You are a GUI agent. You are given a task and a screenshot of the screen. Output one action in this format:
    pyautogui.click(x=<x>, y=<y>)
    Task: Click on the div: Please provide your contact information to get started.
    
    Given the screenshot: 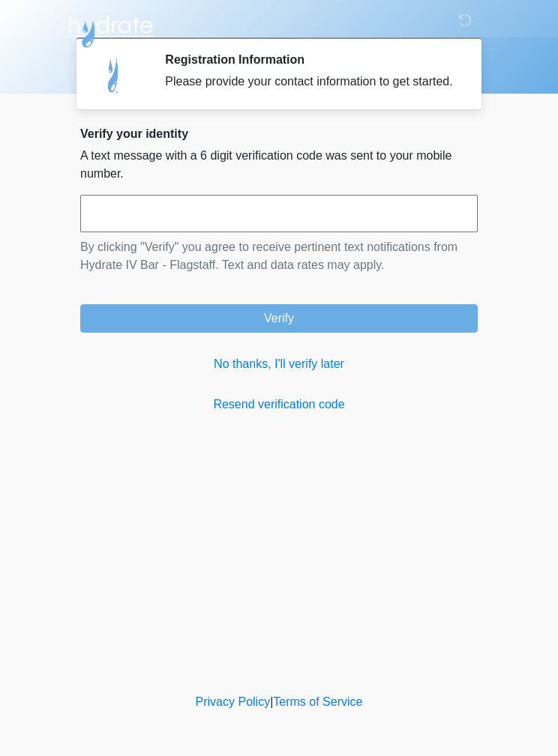 What is the action you would take?
    pyautogui.click(x=309, y=81)
    